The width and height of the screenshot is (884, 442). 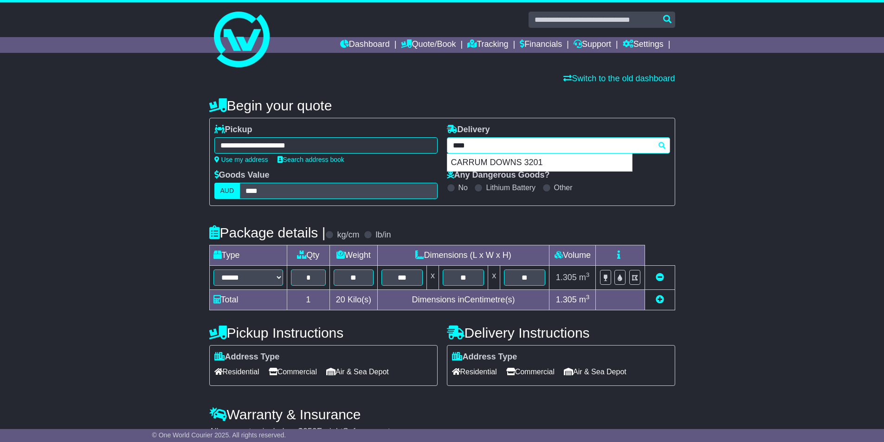 I want to click on a: Switch to the old dashboard, so click(x=619, y=78).